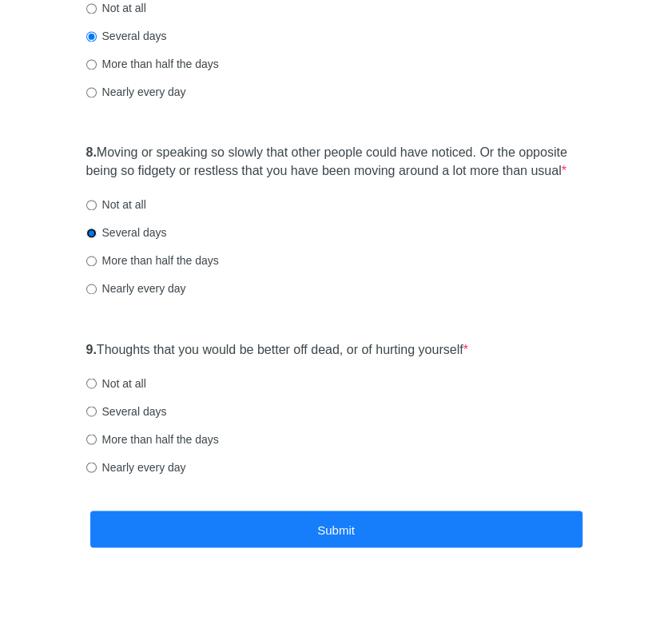 This screenshot has width=672, height=632. Describe the element at coordinates (91, 152) in the screenshot. I see `strong: 8.` at that location.